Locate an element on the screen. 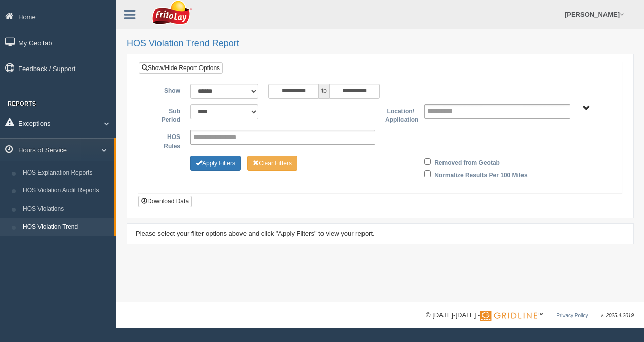 Image resolution: width=644 pixels, height=342 pixels. span: v. 2025.4.2019 is located at coordinates (618, 315).